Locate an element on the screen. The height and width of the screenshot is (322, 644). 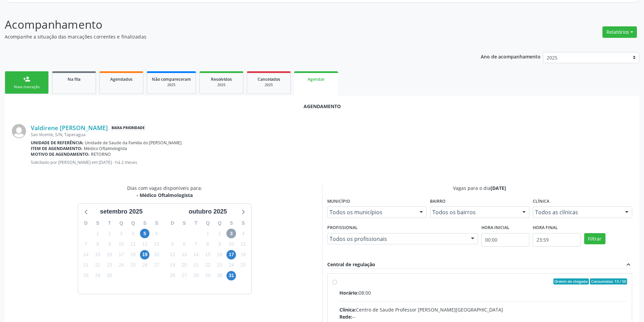
span: segunda-feira, 6 de outubro de 2025 is located at coordinates (184, 244).